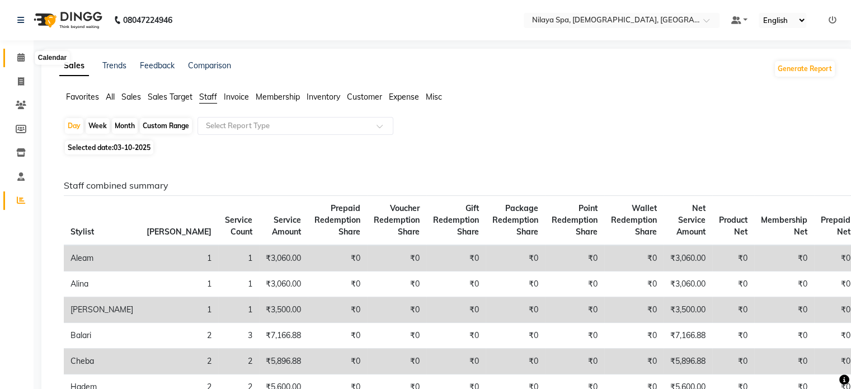 The height and width of the screenshot is (389, 851). I want to click on span: Wallet Redemption Share, so click(634, 220).